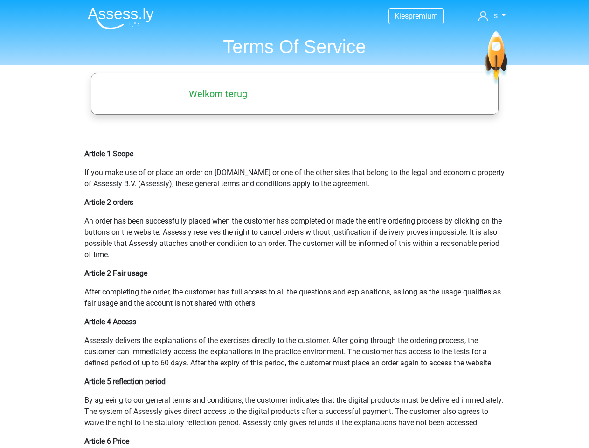  Describe the element at coordinates (295, 47) in the screenshot. I see `h1: Terms Of Service` at that location.